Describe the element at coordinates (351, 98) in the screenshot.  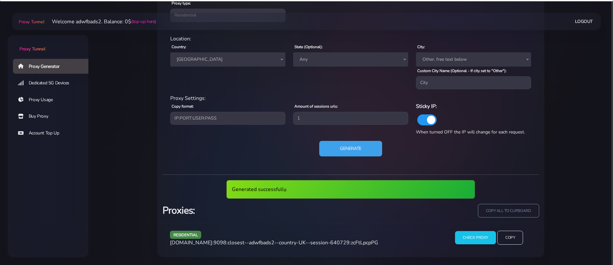
I see `div: Proxy Settings:` at that location.